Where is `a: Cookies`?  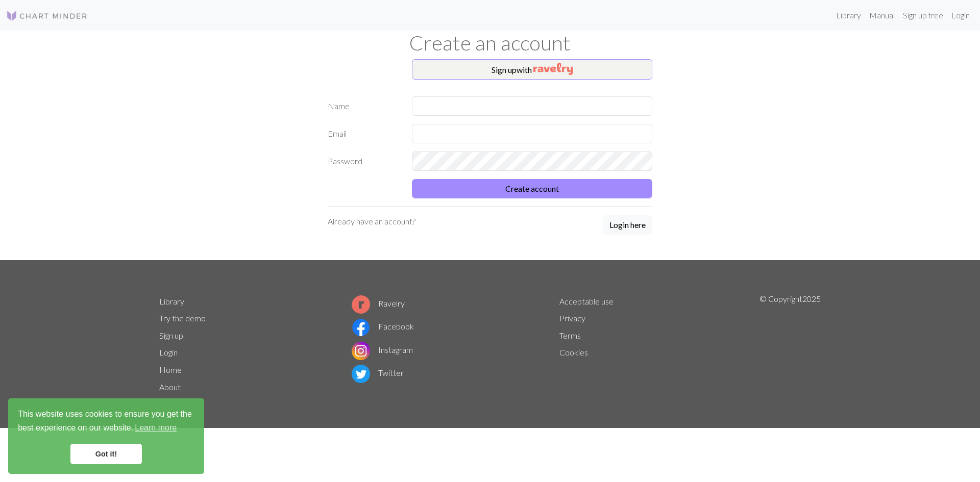 a: Cookies is located at coordinates (574, 352).